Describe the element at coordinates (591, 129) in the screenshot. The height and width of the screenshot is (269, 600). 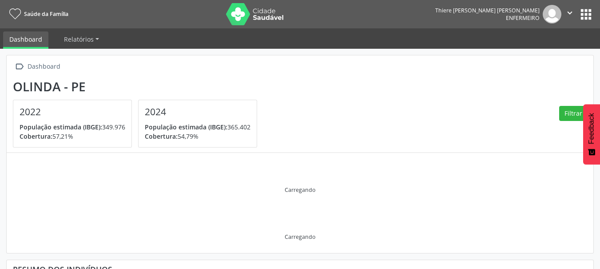
I see `span: Feedback` at that location.